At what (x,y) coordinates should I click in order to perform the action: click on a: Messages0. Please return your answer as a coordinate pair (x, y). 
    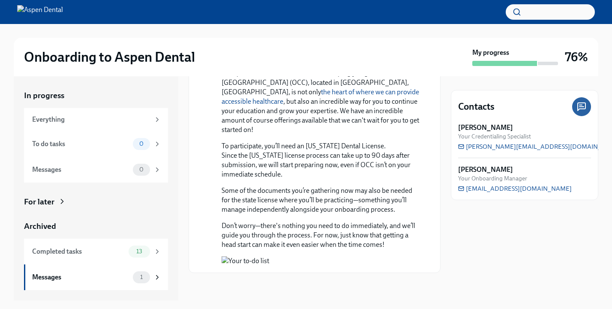
    Looking at the image, I should click on (96, 170).